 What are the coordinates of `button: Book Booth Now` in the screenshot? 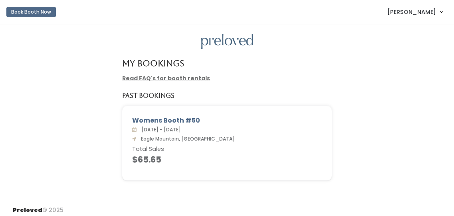 It's located at (31, 12).